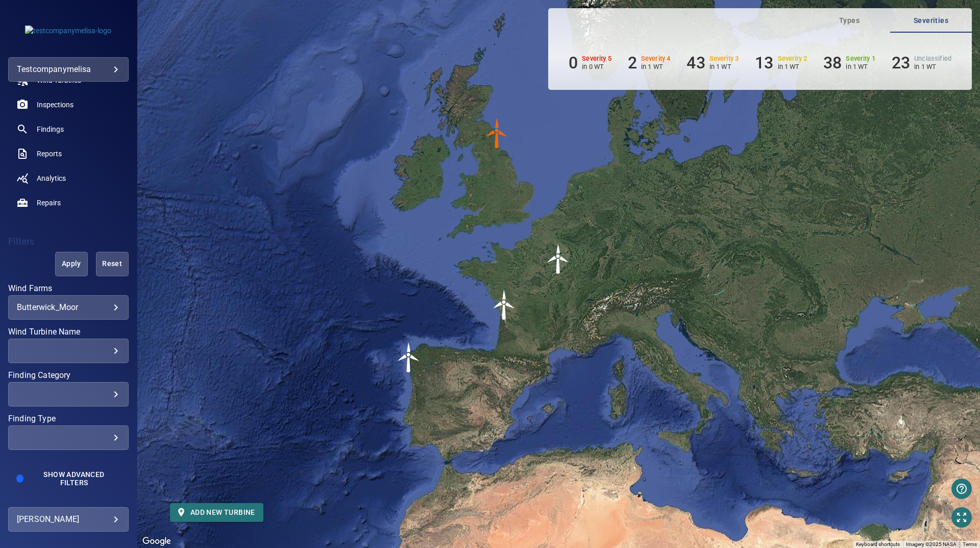 The image size is (980, 548). Describe the element at coordinates (50, 129) in the screenshot. I see `span: Findings` at that location.